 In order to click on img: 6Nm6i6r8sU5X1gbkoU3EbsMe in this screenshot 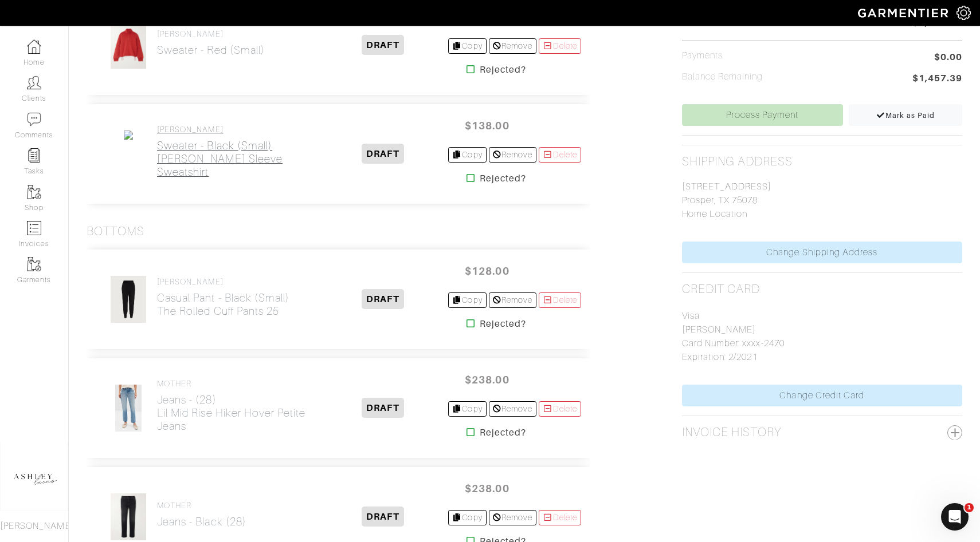, I will do `click(129, 299)`.